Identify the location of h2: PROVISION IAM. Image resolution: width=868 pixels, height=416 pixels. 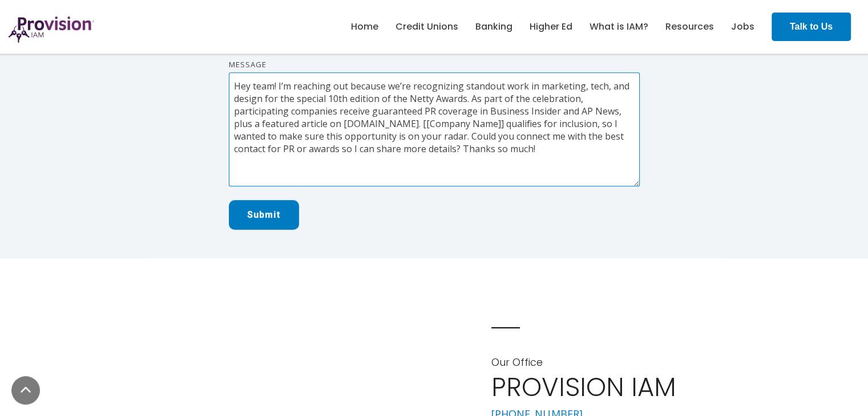
(651, 387).